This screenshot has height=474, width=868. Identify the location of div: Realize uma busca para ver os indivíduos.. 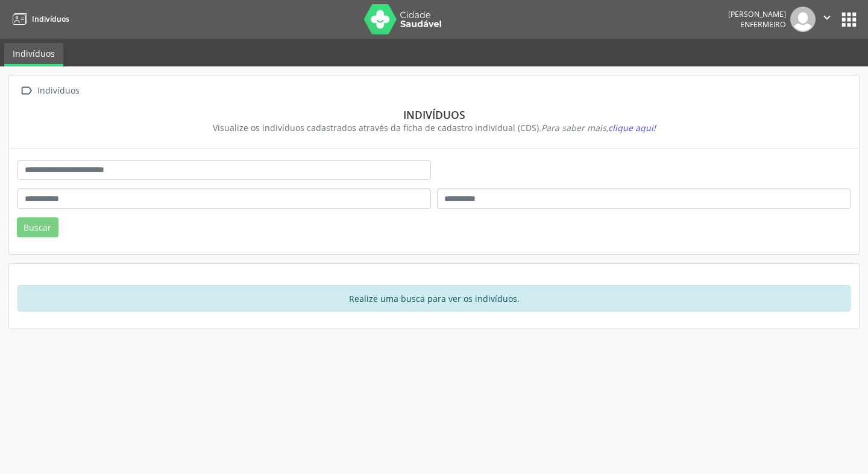
(434, 298).